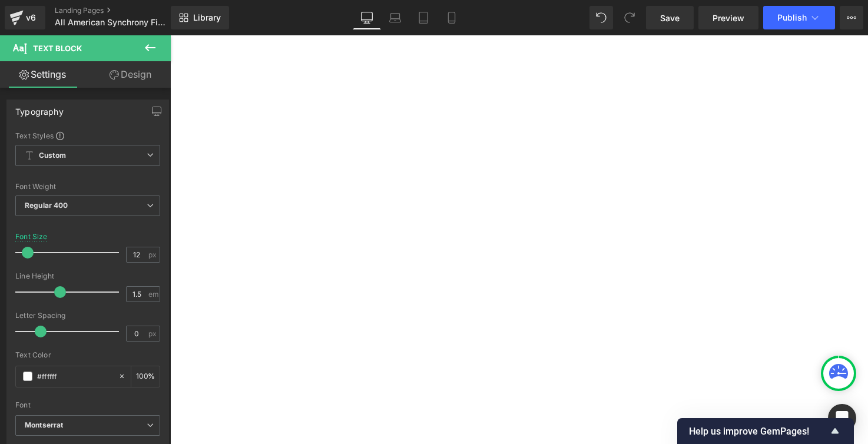 Image resolution: width=868 pixels, height=444 pixels. What do you see at coordinates (88, 276) in the screenshot?
I see `div: Line Height` at bounding box center [88, 276].